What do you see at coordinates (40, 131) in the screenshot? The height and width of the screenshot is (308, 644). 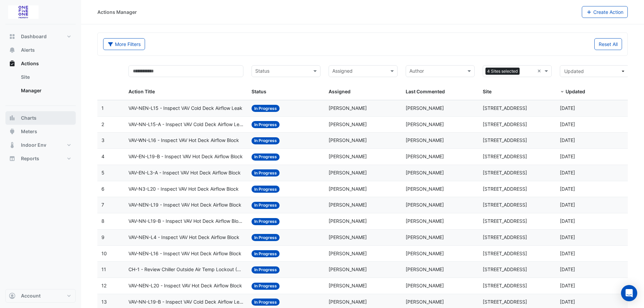 I see `button: Meters` at bounding box center [40, 131].